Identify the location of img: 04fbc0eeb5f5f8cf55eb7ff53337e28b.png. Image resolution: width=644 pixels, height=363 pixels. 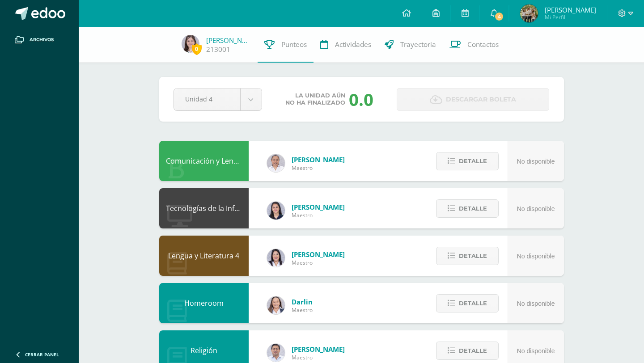
(276, 163).